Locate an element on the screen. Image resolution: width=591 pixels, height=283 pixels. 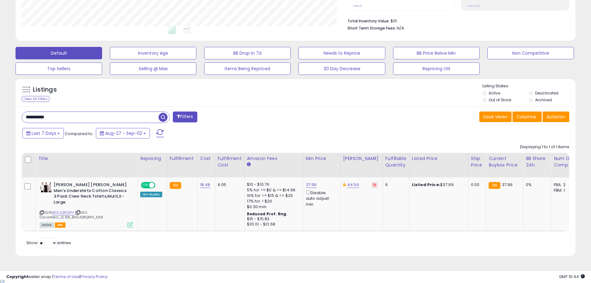
a: B00JQRQXP4 is located at coordinates (63, 212).